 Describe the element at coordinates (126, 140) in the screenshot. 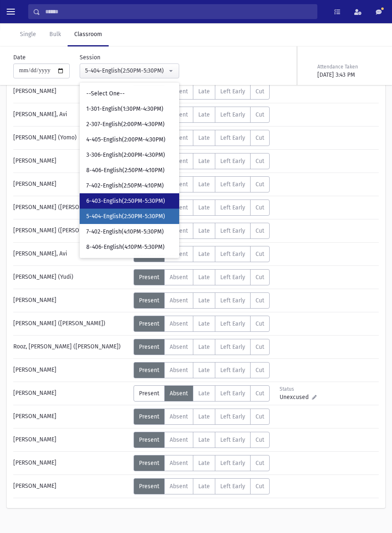

I see `span: 4-405-English(2:00PM-4:30PM)` at that location.